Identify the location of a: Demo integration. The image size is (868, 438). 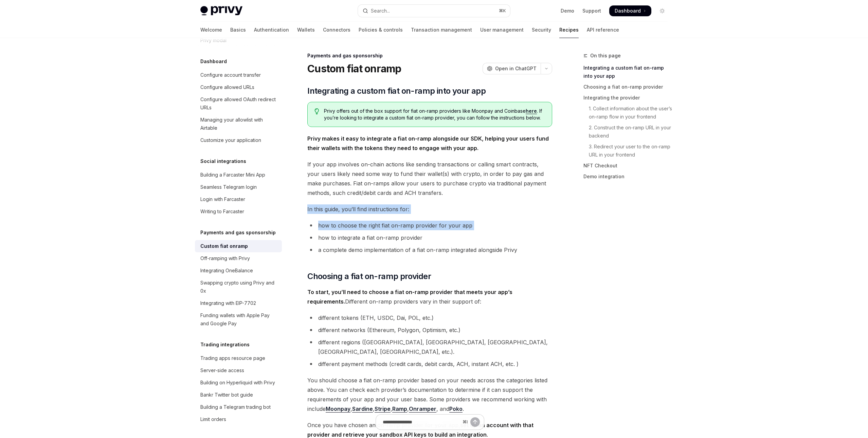
(628, 176).